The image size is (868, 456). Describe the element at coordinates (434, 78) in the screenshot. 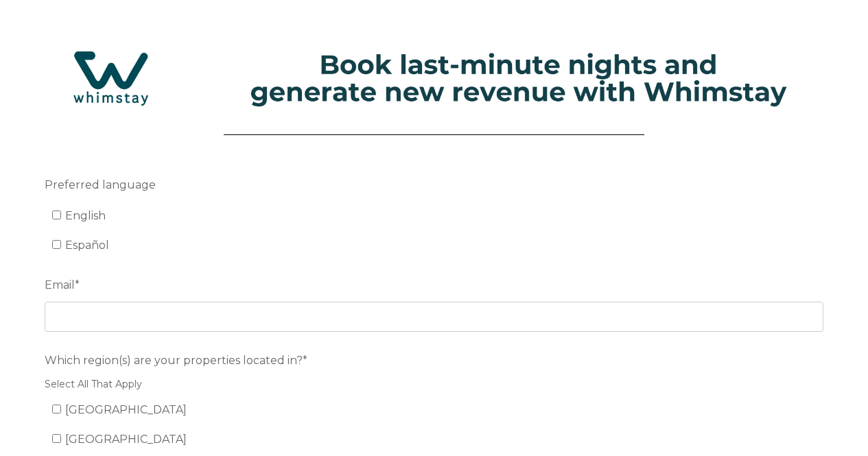

I see `img: Hubspot header for SSOB (4)` at that location.